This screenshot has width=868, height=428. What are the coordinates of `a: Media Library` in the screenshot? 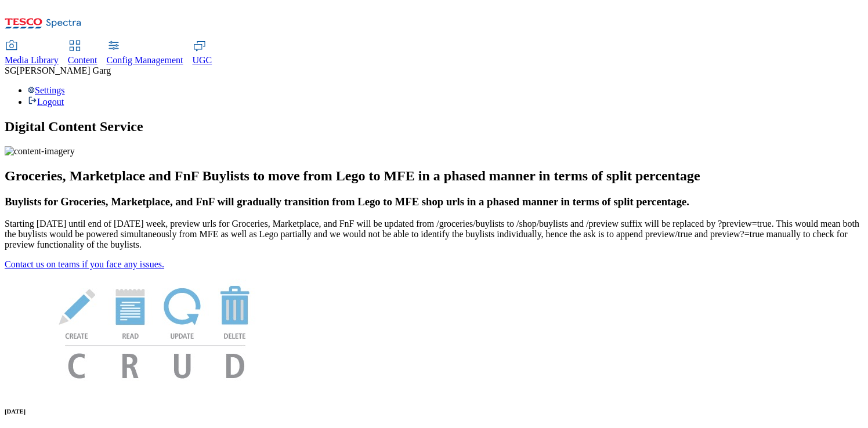 It's located at (31, 53).